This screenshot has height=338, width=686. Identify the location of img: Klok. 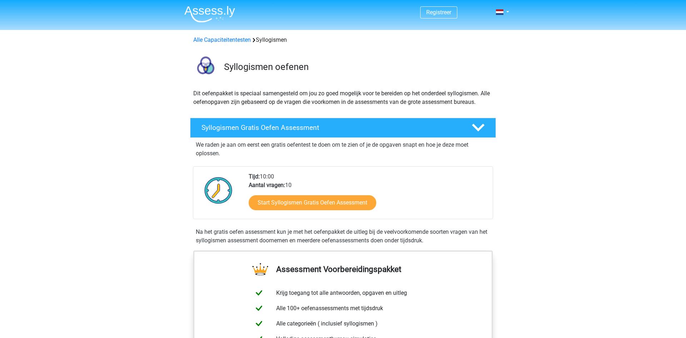
(218, 190).